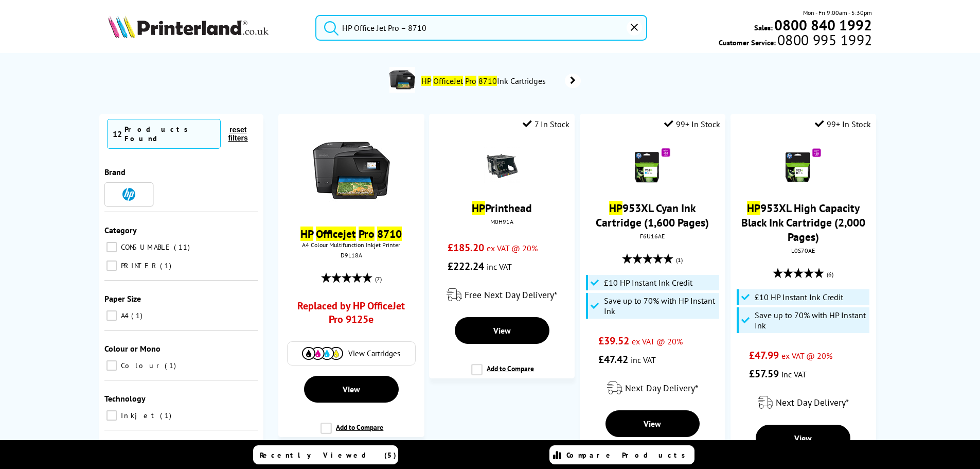 The image size is (980, 469). I want to click on span: Compare Products, so click(629, 455).